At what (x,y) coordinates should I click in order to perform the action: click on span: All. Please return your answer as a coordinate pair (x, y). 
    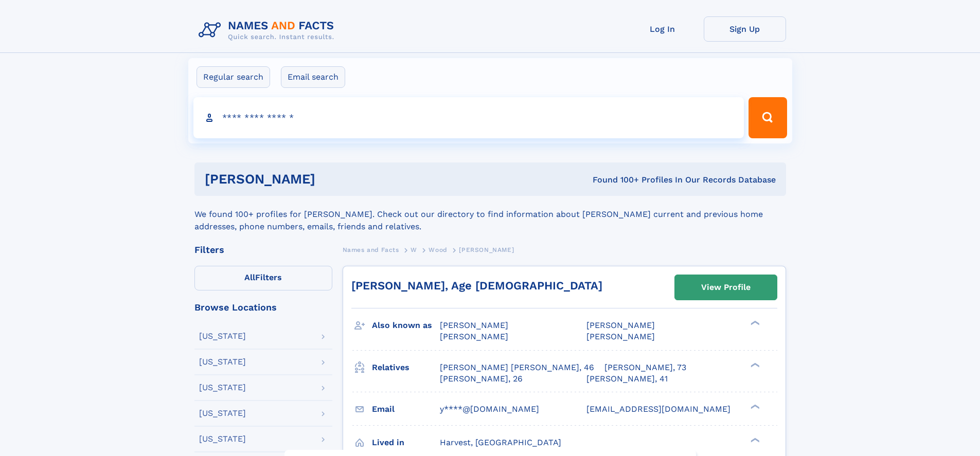
    Looking at the image, I should click on (249, 277).